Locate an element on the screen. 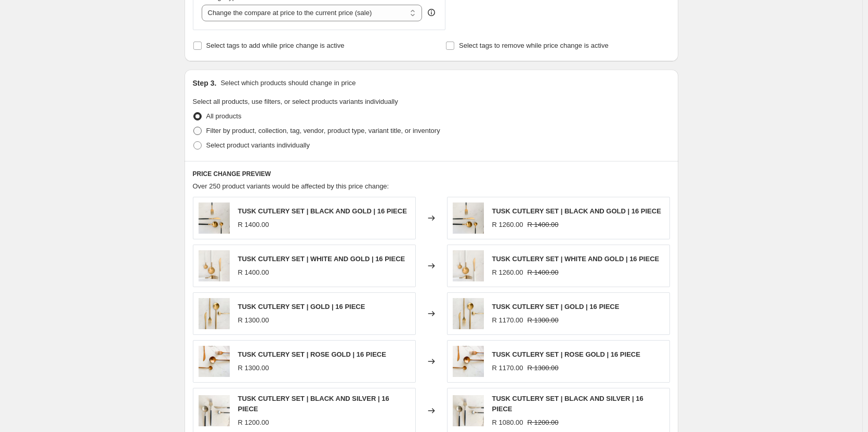 The width and height of the screenshot is (868, 432). span: Filter by product, collection, tag, vendor, product type, variant title, or inventory is located at coordinates (323, 130).